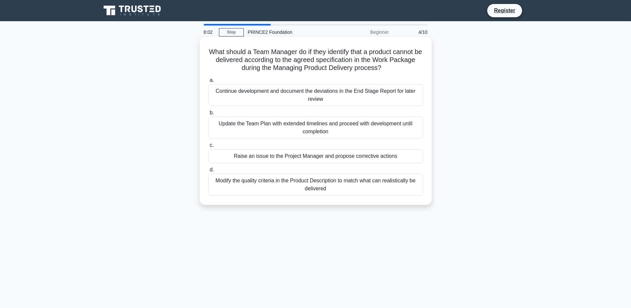 Image resolution: width=631 pixels, height=308 pixels. What do you see at coordinates (316, 128) in the screenshot?
I see `div: Update the Team Plan with extended timelines and proceed with development until completion` at bounding box center [316, 128].